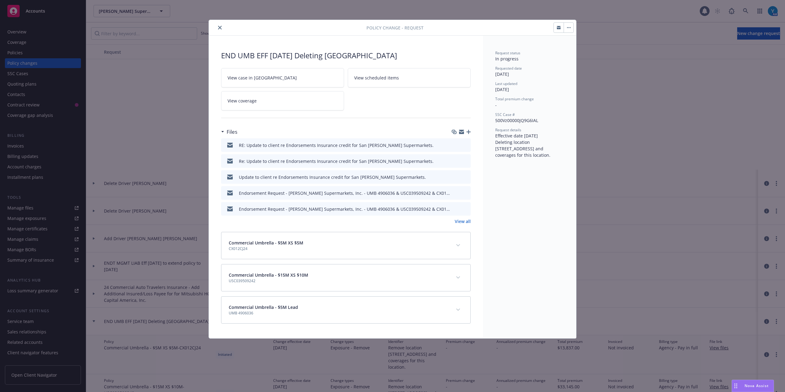 The height and width of the screenshot is (392, 785). I want to click on span: View coverage, so click(242, 101).